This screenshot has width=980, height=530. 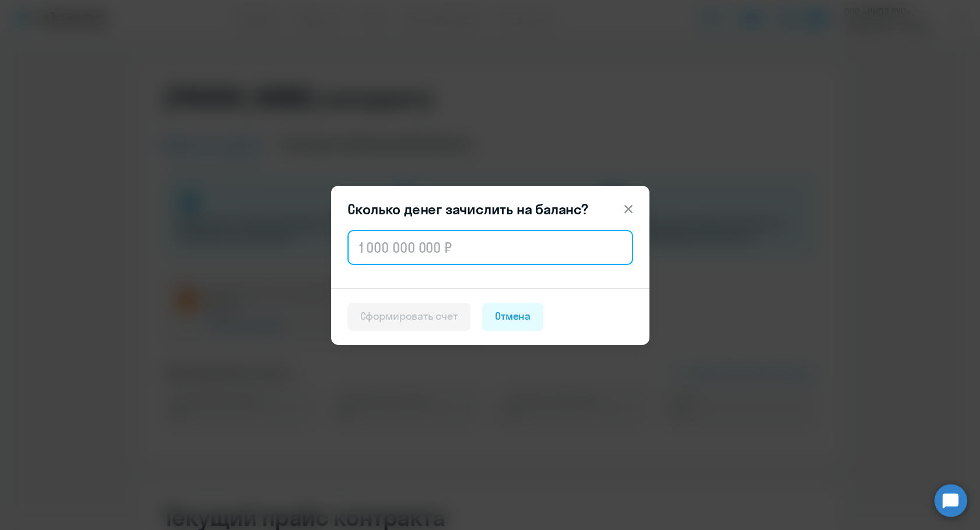 I want to click on header: Сколько денег зачислить на баланс?, so click(x=490, y=209).